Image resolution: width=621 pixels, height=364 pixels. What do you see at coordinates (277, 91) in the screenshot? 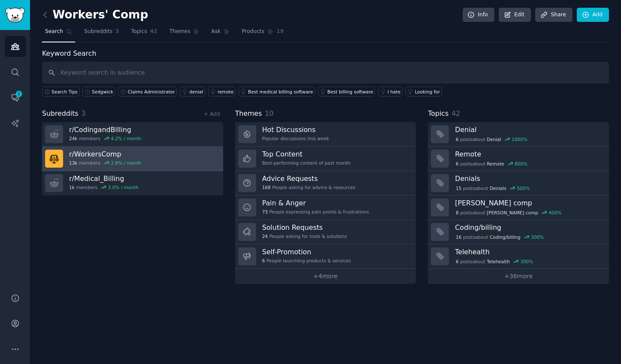
I see `a: Best medical billing software` at bounding box center [277, 91].